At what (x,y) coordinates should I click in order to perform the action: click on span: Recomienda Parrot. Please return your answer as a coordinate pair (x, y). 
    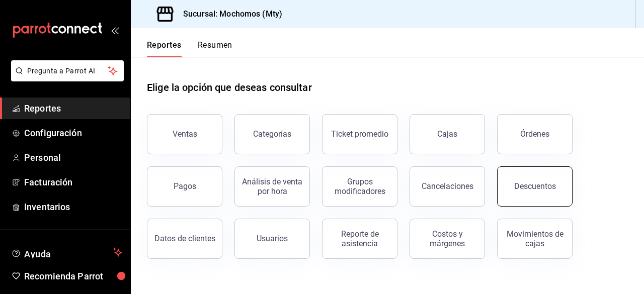
    Looking at the image, I should click on (73, 276).